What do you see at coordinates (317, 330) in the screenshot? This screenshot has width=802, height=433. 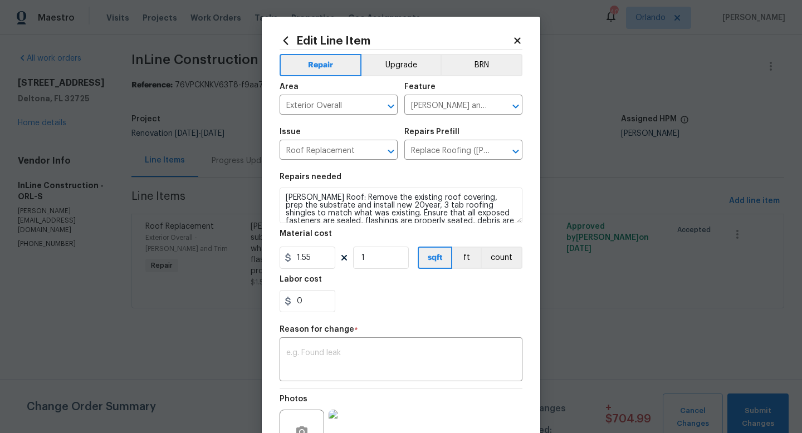 I see `h5: Reason for change` at bounding box center [317, 330].